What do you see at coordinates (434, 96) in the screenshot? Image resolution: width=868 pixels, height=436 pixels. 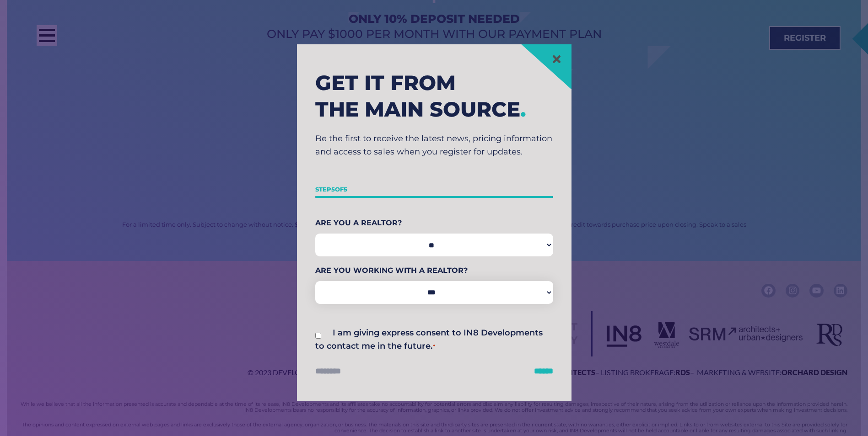 I see `h2: Get it from the main source` at bounding box center [434, 96].